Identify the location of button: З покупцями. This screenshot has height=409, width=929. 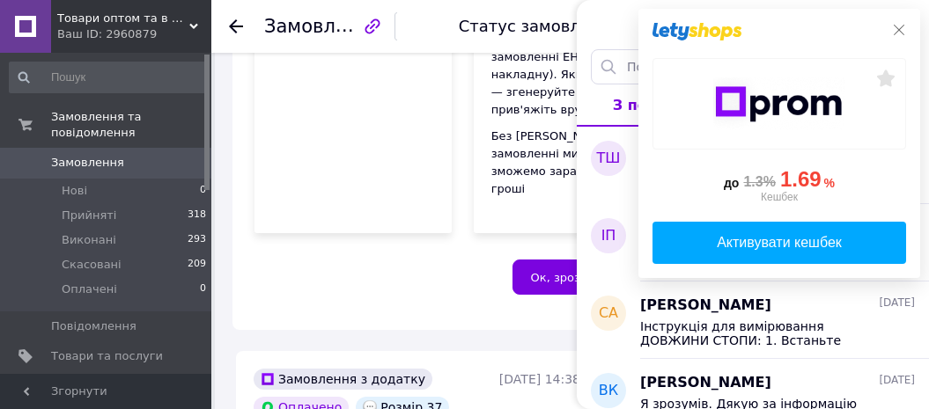
(664, 106).